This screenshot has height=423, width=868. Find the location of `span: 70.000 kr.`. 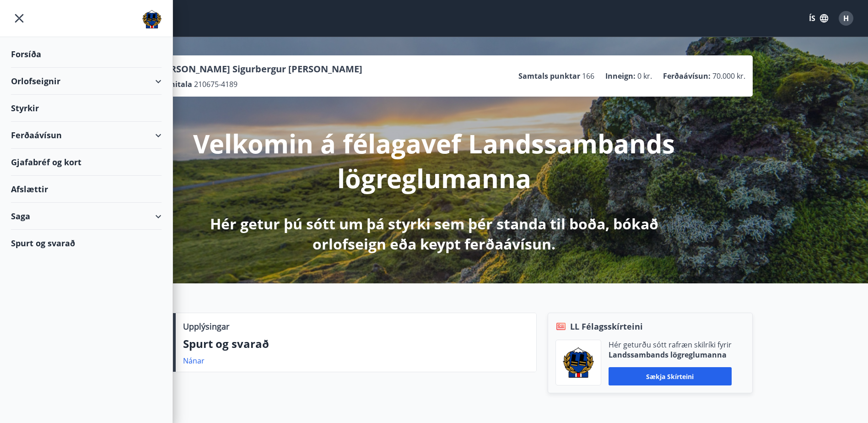

span: 70.000 kr. is located at coordinates (729, 76).